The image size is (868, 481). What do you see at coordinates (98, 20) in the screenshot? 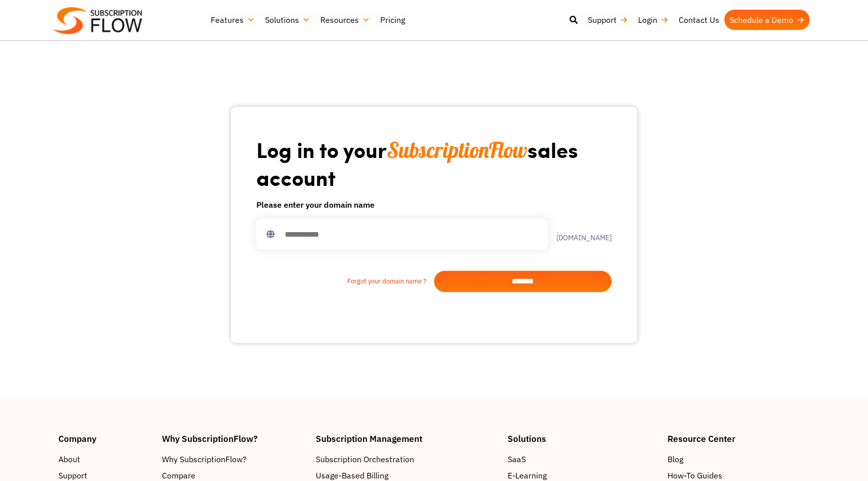
I see `img: Subscriptionflow` at bounding box center [98, 20].